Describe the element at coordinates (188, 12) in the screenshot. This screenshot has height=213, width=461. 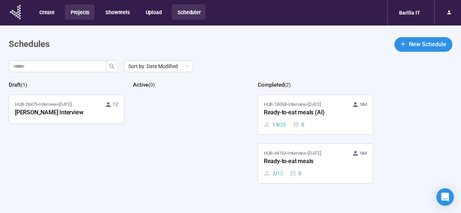
I see `button: Scheduler` at that location.